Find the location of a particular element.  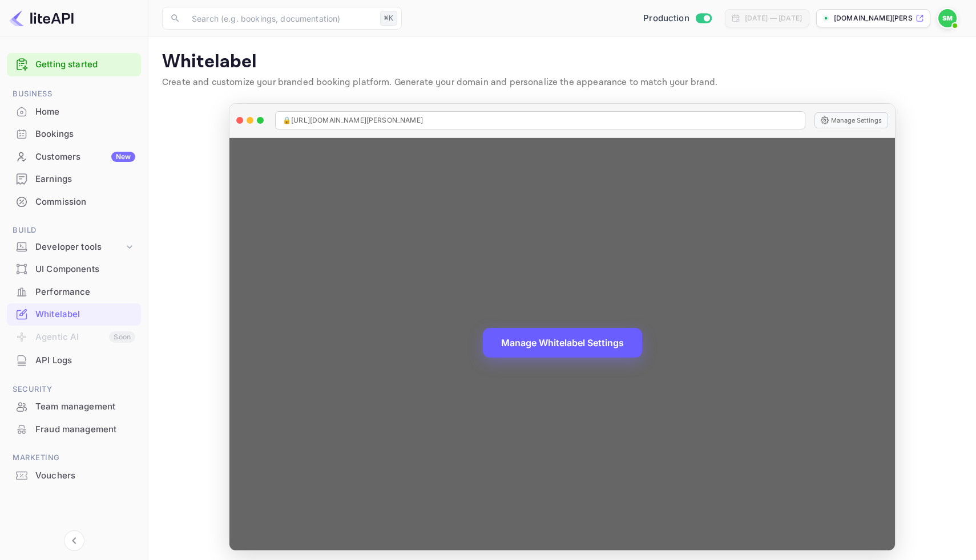

button: Manage Whitelabel Settings is located at coordinates (562, 343).